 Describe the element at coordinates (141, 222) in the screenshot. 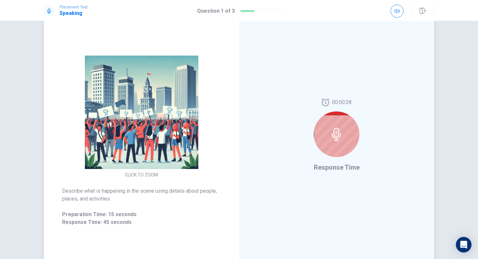

I see `span: Response Time: 45 seconds` at that location.